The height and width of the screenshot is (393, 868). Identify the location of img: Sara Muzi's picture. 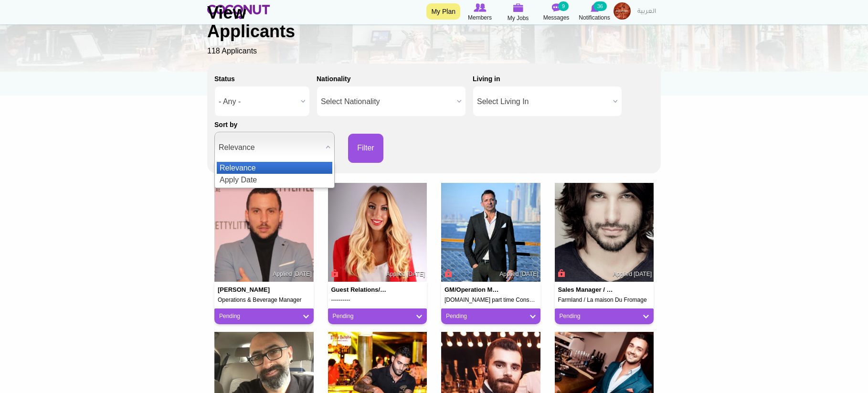
(378, 233).